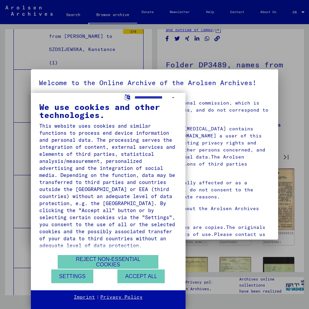 This screenshot has height=309, width=309. I want to click on div: We use cookies and other technologies., so click(108, 111).